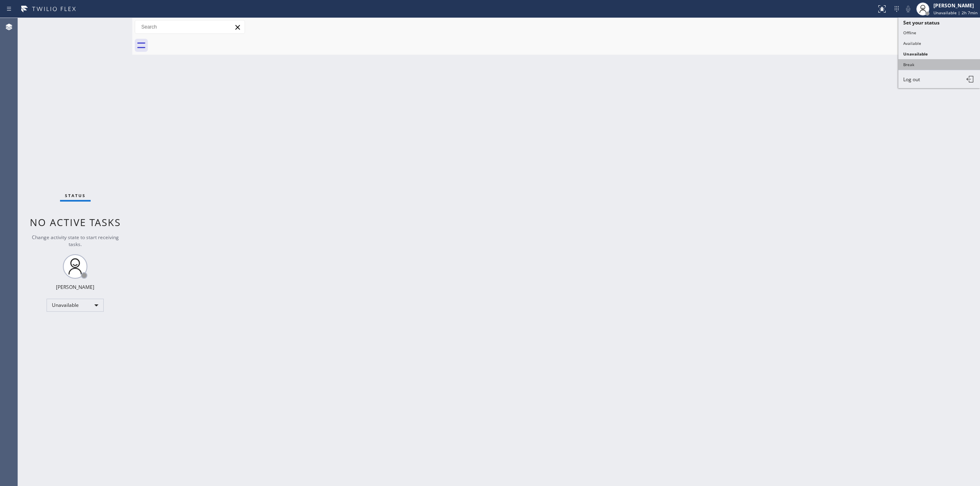  I want to click on span: Change activity state to start receiving tasks., so click(75, 241).